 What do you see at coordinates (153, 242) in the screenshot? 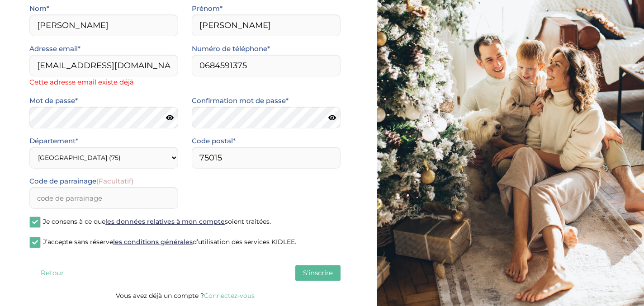
I see `a: les conditions générales` at bounding box center [153, 242].